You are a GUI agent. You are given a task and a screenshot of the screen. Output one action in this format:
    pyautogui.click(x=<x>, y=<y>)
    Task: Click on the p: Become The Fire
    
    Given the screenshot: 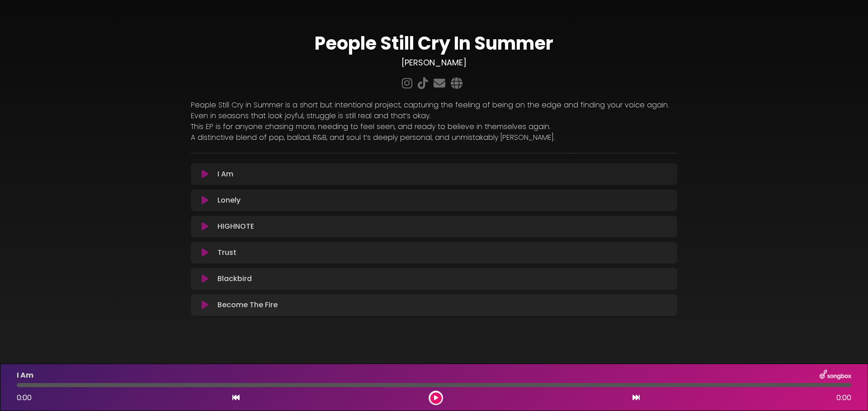 What is the action you would take?
    pyautogui.click(x=247, y=306)
    